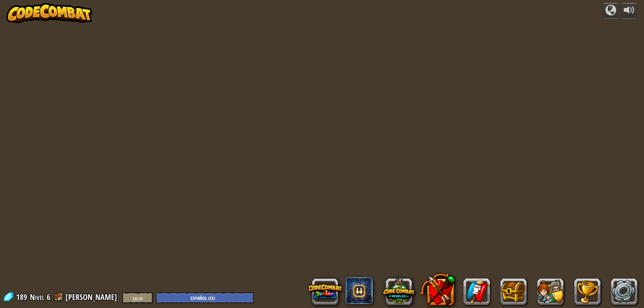  Describe the element at coordinates (630, 11) in the screenshot. I see `button: Ajustar volumen` at that location.